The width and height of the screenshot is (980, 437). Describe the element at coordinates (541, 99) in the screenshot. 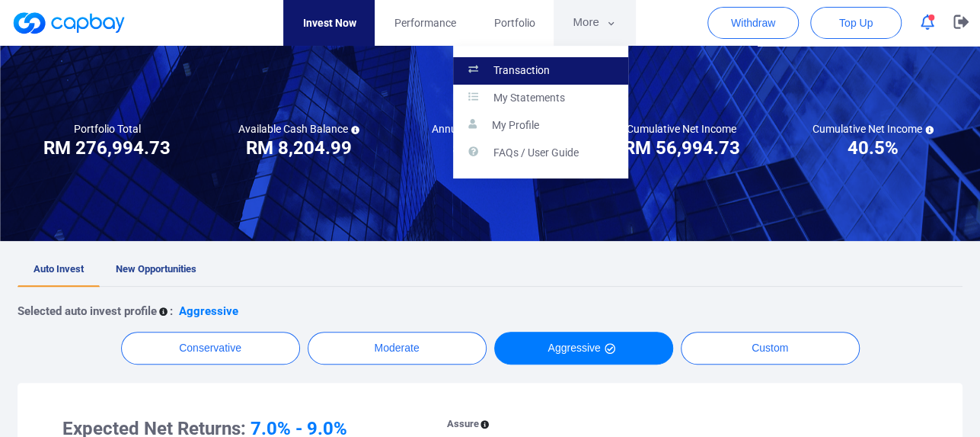

I see `a: My Statements` at that location.